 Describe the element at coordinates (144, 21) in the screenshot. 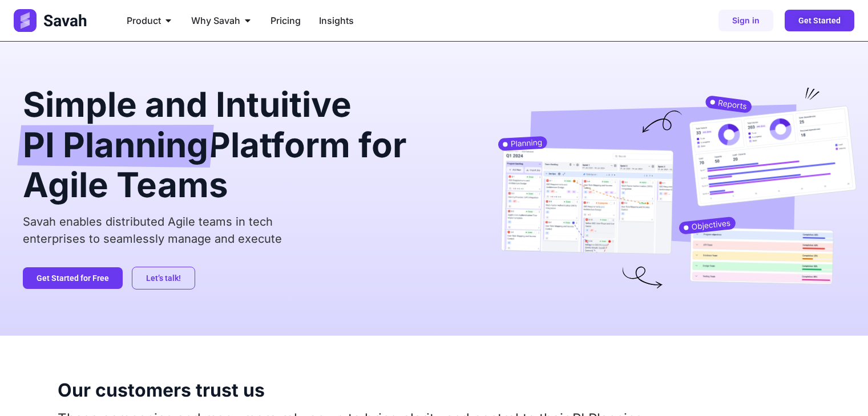

I see `span: Product` at that location.